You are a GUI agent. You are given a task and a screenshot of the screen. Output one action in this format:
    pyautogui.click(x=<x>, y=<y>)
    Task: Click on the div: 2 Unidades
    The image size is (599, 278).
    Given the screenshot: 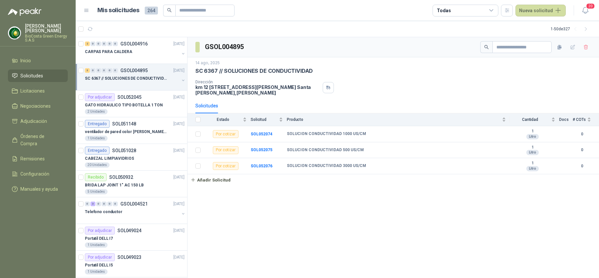 What is the action you would take?
    pyautogui.click(x=96, y=112)
    